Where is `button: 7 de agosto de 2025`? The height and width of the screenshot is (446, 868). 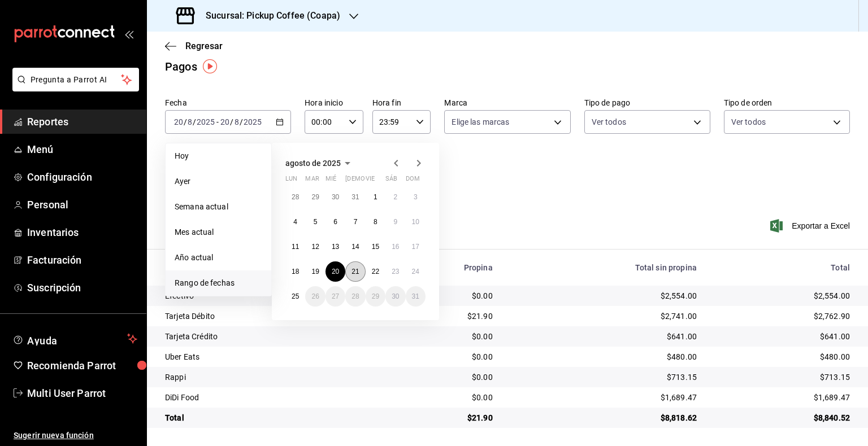 button: 7 de agosto de 2025 is located at coordinates (355, 222).